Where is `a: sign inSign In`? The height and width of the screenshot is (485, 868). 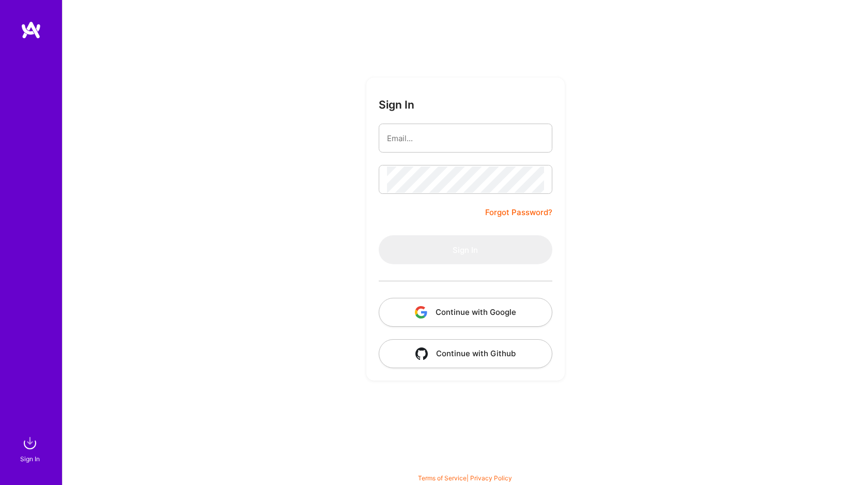 a: sign inSign In is located at coordinates (31, 448).